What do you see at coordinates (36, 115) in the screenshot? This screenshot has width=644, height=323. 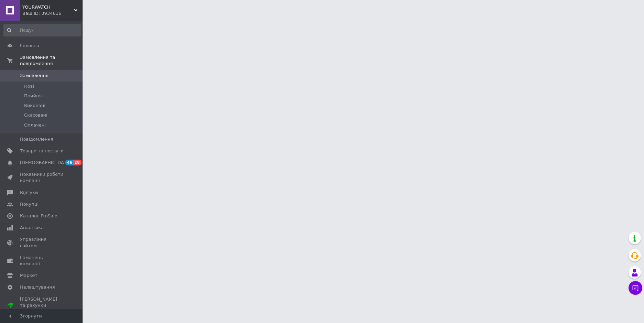 I see `span: Скасовані` at bounding box center [36, 115].